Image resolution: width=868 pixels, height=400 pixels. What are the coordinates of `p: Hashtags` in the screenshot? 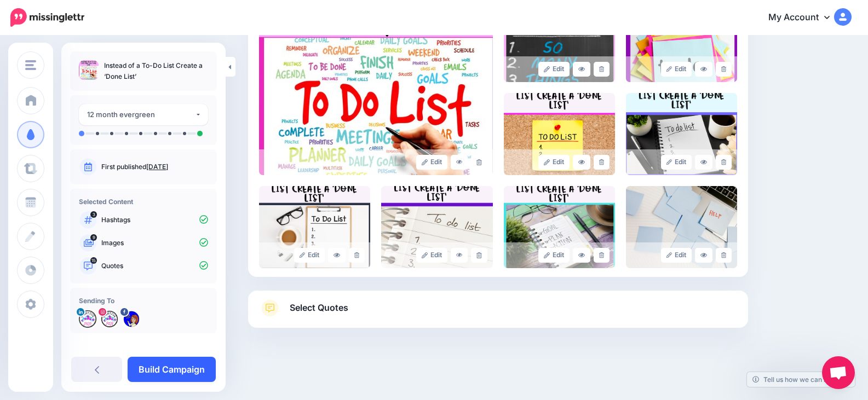 It's located at (154, 220).